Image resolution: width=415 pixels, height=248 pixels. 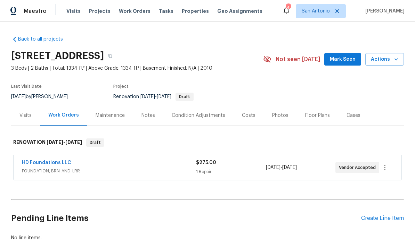 What do you see at coordinates (248, 116) in the screenshot?
I see `div: Costs` at bounding box center [248, 116].